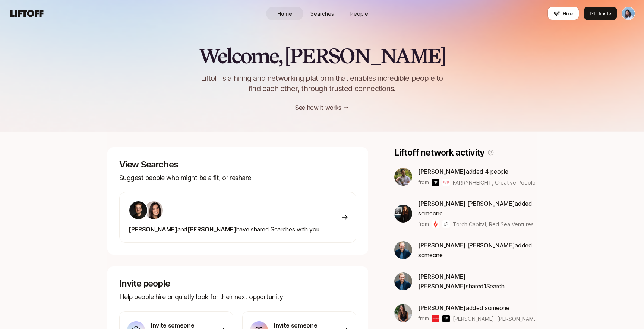 The height and width of the screenshot is (329, 644). What do you see at coordinates (504, 224) in the screenshot?
I see `span: Torch Capital, Red Sea Ventures & others` at bounding box center [504, 224].